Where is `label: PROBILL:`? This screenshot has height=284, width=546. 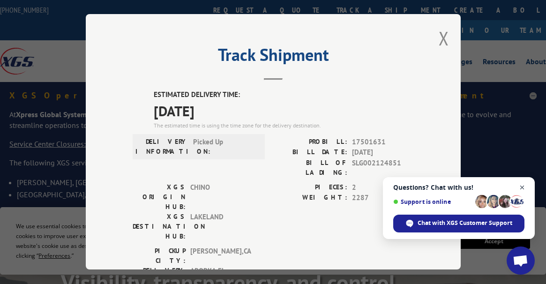 label: PROBILL: is located at coordinates (310, 142).